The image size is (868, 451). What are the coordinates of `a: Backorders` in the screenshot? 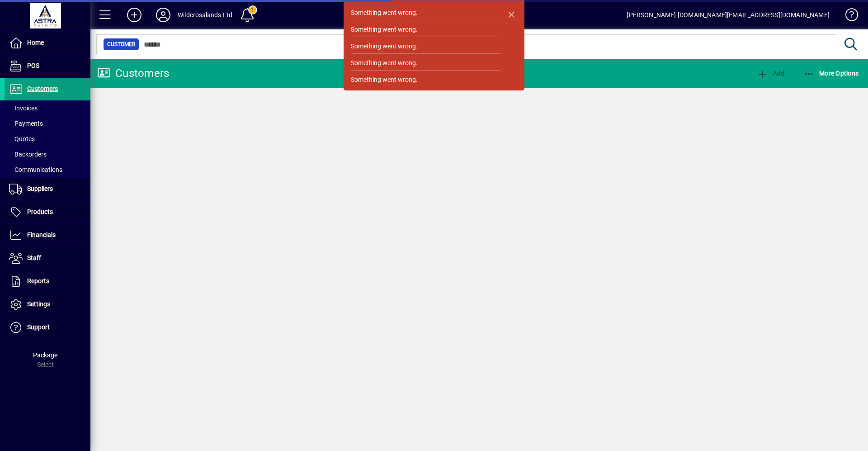 It's located at (47, 154).